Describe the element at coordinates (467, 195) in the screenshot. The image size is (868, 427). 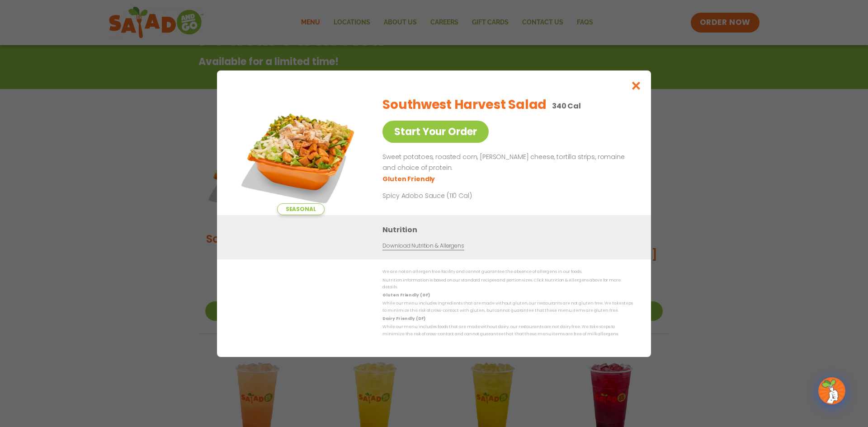
I see `p: Spicy Adobo Sauce (110 Cal)` at that location.